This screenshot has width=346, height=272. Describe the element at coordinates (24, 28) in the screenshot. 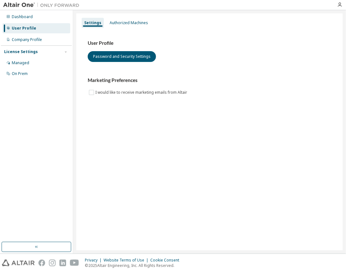

I see `div: User Profile` at that location.